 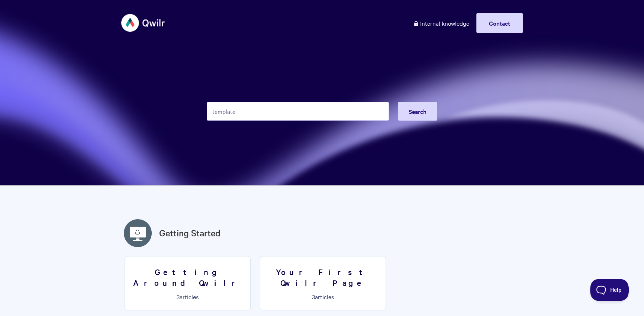 I want to click on a: Getting Started, so click(x=190, y=233).